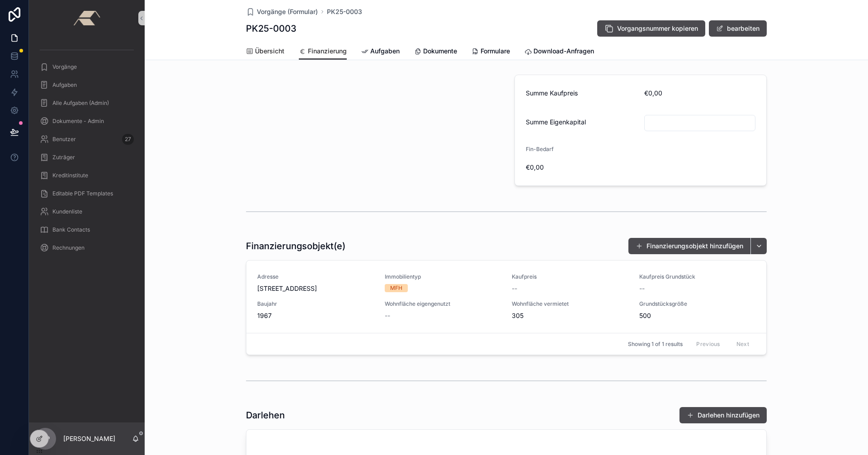 This screenshot has width=868, height=455. I want to click on a: Editable PDF Templates, so click(87, 194).